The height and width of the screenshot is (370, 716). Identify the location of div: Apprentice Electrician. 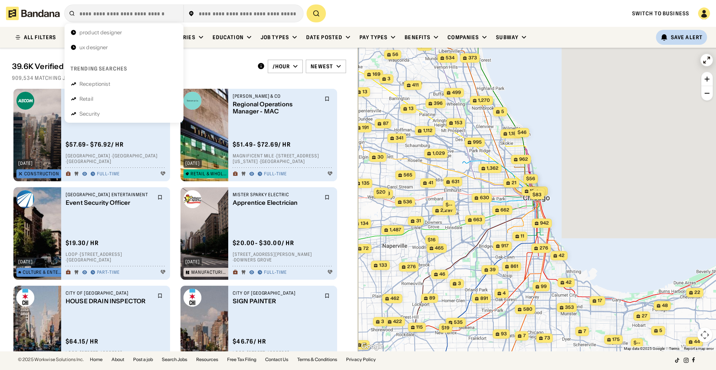
(277, 203).